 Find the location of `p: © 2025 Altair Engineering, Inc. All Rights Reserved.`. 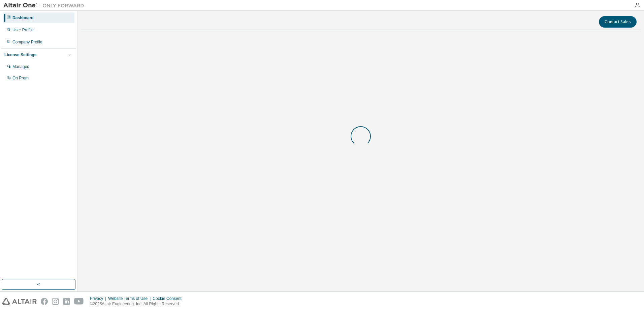

p: © 2025 Altair Engineering, Inc. All Rights Reserved. is located at coordinates (138, 304).